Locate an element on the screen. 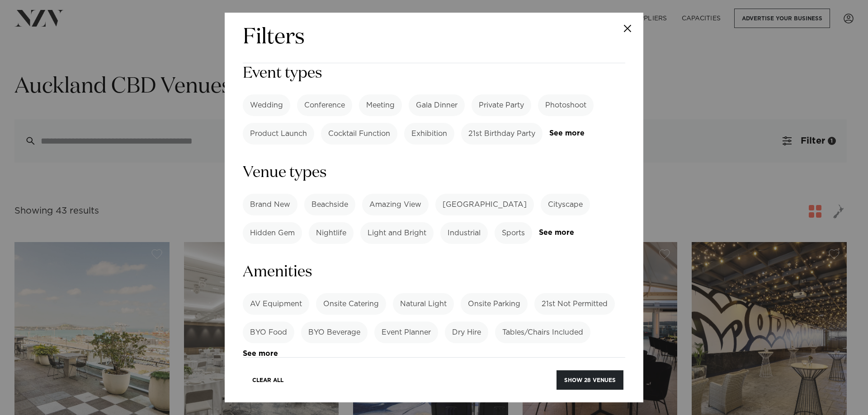  label: Onsite Catering is located at coordinates (351, 304).